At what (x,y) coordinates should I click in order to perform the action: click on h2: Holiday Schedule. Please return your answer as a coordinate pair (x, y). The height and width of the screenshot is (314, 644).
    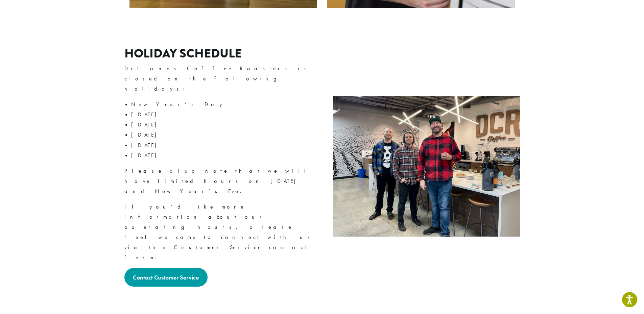
    Looking at the image, I should click on (220, 53).